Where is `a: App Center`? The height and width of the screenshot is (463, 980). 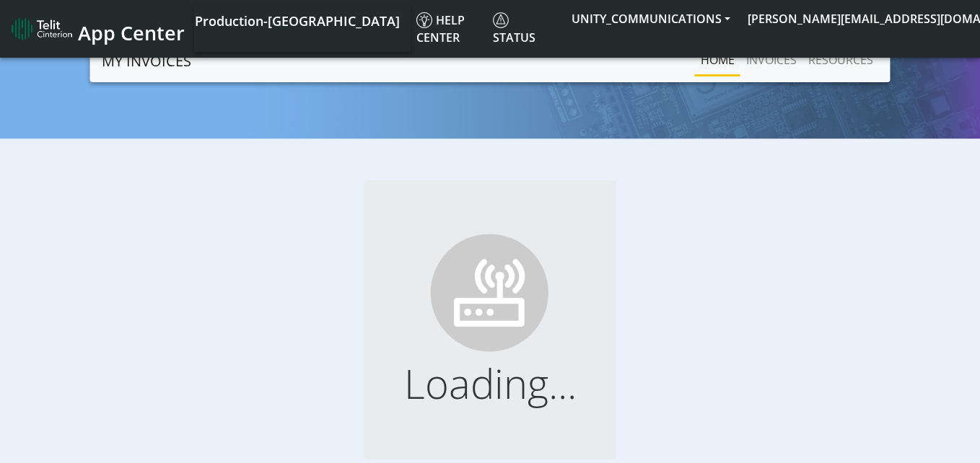
a: App Center is located at coordinates (97, 29).